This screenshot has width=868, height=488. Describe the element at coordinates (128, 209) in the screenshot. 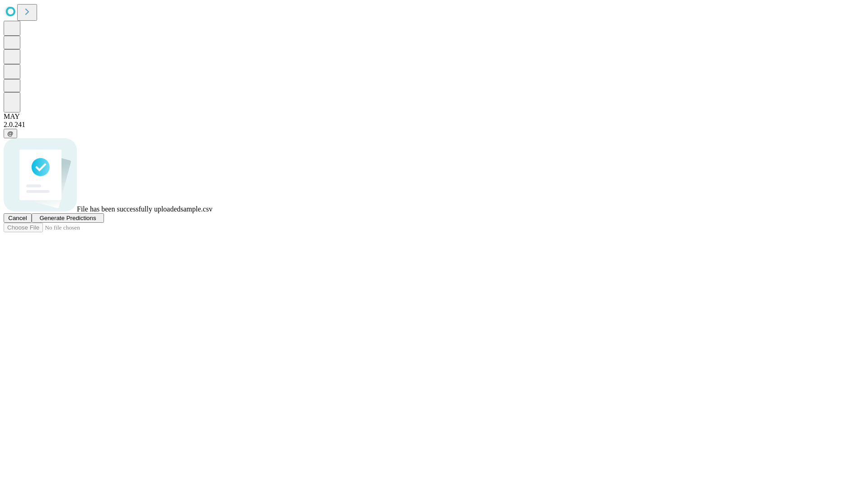

I see `span: File has been successfully uploaded` at that location.